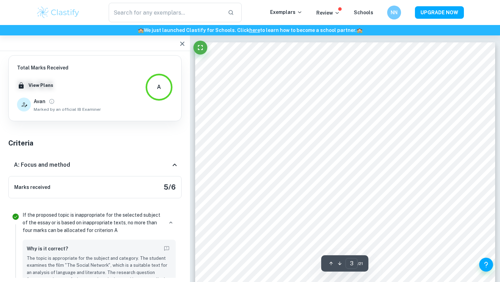 The image size is (500, 282). What do you see at coordinates (200, 48) in the screenshot?
I see `button: Fullscreen` at bounding box center [200, 48].